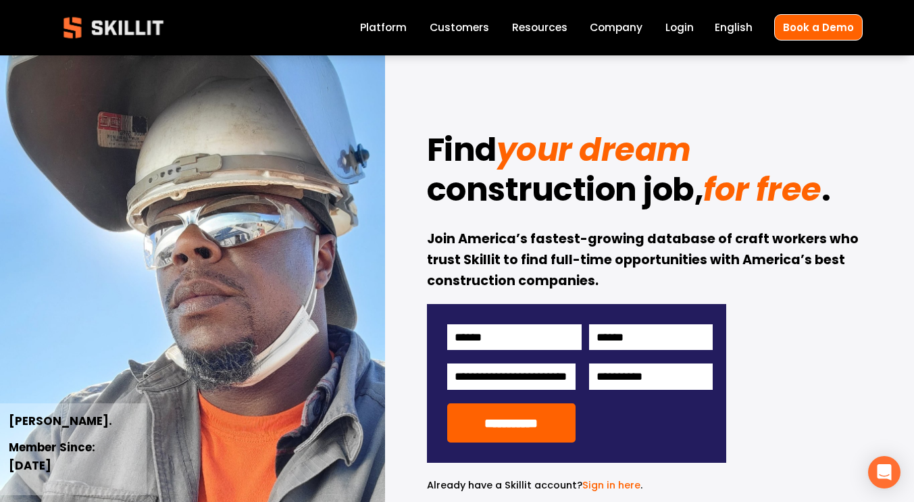  What do you see at coordinates (540, 27) in the screenshot?
I see `span: Resources` at bounding box center [540, 27].